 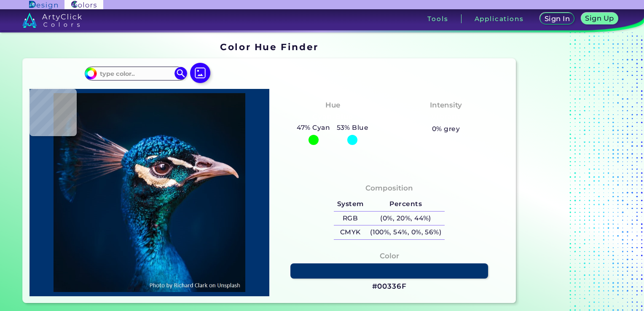 I want to click on h5: Percents, so click(x=406, y=204).